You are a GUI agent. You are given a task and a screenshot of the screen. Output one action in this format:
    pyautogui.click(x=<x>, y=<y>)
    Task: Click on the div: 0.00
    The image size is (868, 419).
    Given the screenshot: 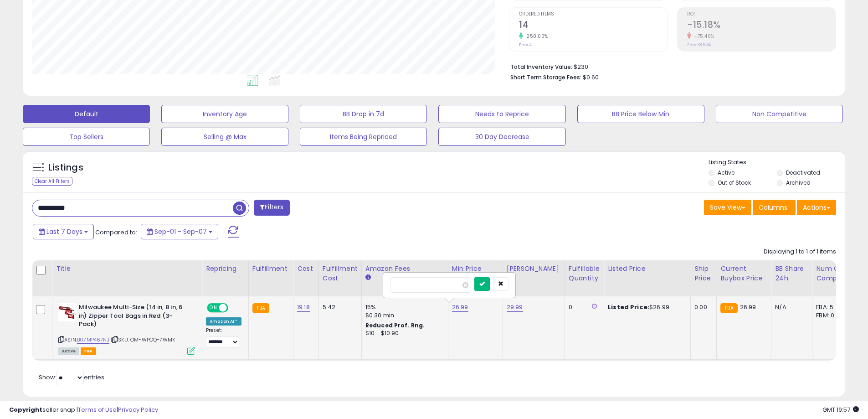 What is the action you would take?
    pyautogui.click(x=702, y=307)
    